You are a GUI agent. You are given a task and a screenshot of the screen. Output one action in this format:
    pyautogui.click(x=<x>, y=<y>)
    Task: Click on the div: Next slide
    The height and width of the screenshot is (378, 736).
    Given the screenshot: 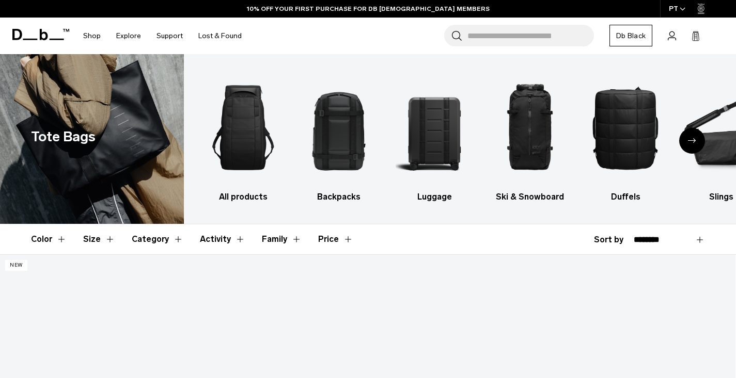 What is the action you would take?
    pyautogui.click(x=692, y=141)
    